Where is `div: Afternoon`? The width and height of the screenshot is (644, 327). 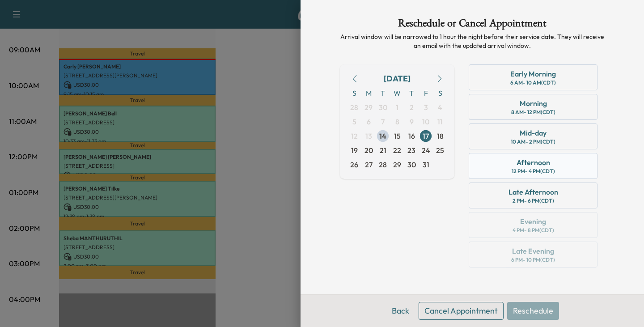
div: Afternoon is located at coordinates (533, 162).